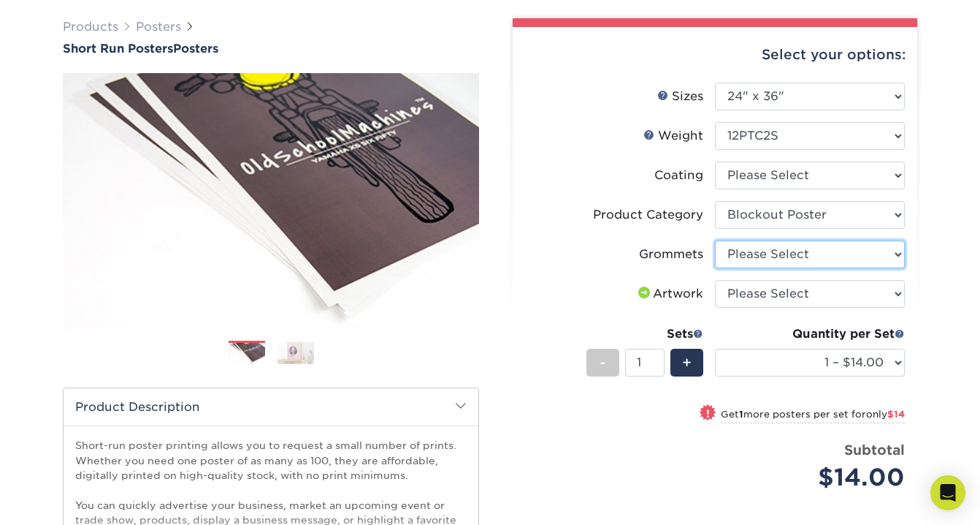 The image size is (980, 525). What do you see at coordinates (271, 407) in the screenshot?
I see `h2: Product Description` at bounding box center [271, 407].